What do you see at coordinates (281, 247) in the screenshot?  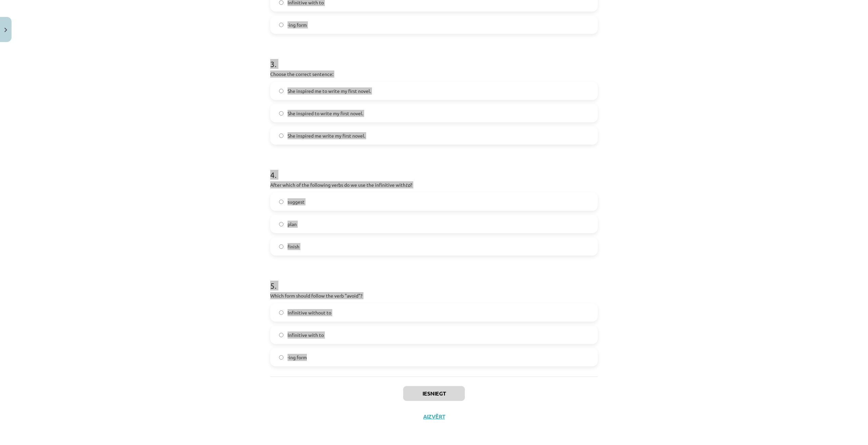 I see `input: finish` at bounding box center [281, 247].